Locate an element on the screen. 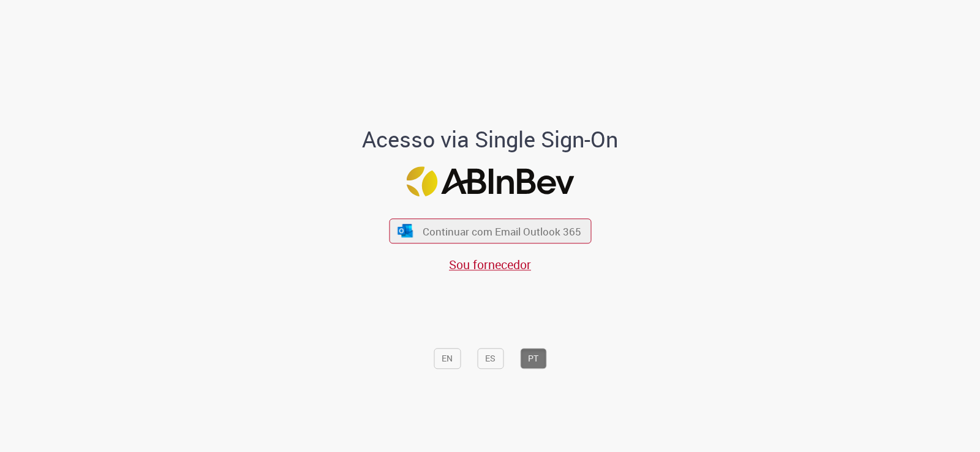 Image resolution: width=980 pixels, height=452 pixels. img: Logo ABInBev is located at coordinates (490, 181).